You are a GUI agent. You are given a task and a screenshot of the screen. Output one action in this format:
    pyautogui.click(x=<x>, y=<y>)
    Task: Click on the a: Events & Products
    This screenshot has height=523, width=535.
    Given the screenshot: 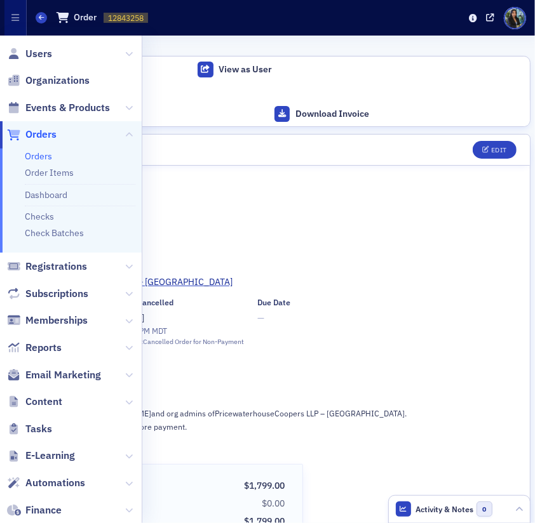 What is the action you would take?
    pyautogui.click(x=58, y=108)
    